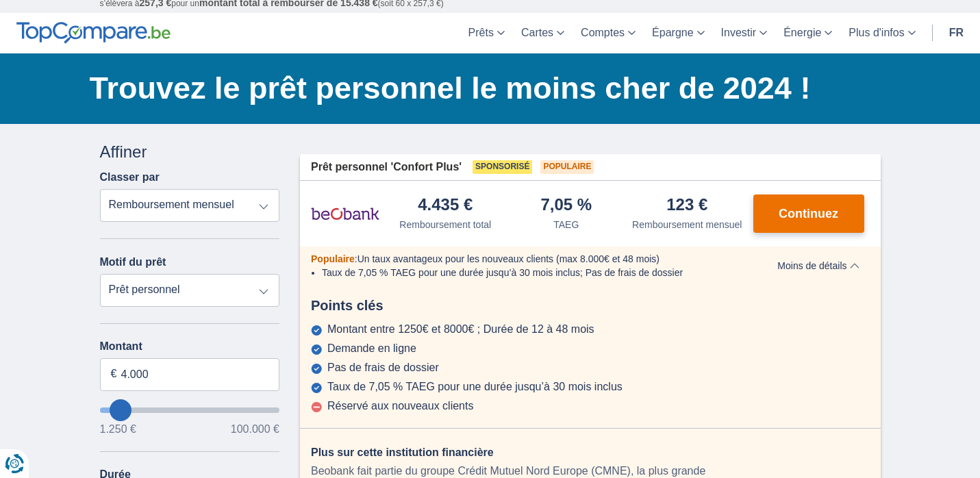 The width and height of the screenshot is (980, 478). Describe the element at coordinates (474, 387) in the screenshot. I see `div: Taux de 7,05 % TAEG pour une durée jusqu’à 30 mois inclus` at that location.